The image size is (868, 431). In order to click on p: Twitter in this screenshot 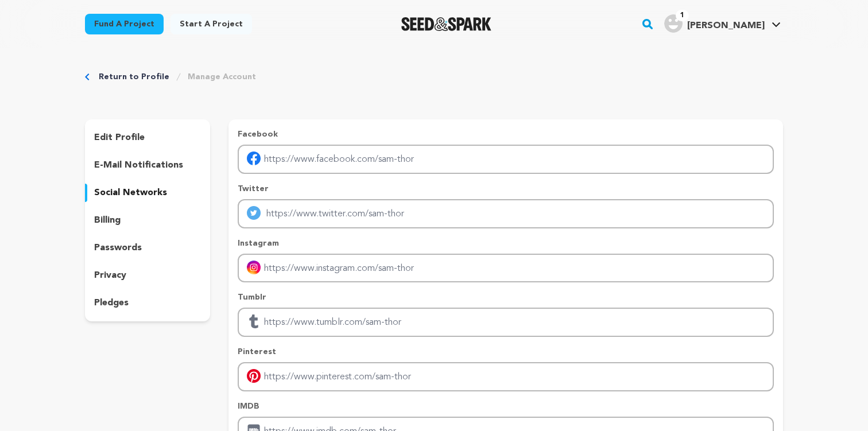, I will do `click(506, 189)`.